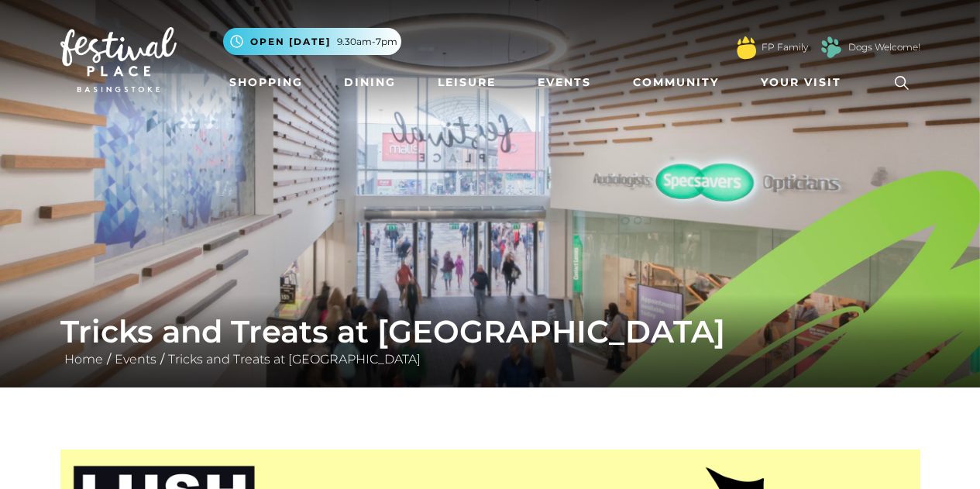  I want to click on span: Your Visit, so click(801, 83).